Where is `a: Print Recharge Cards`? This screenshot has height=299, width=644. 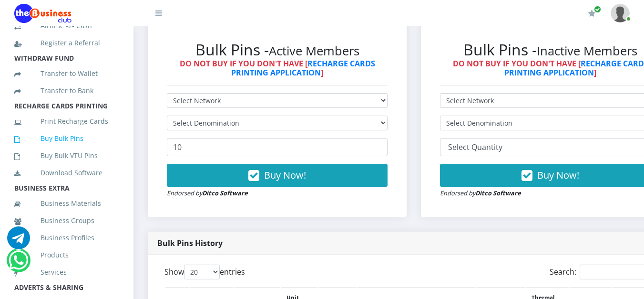 a: Print Recharge Cards is located at coordinates (67, 121).